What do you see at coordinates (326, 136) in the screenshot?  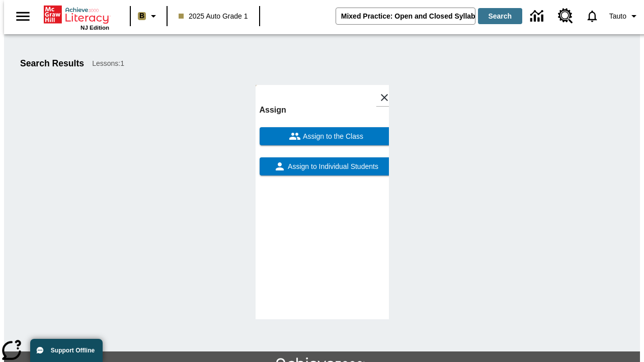 I see `button: Assign to the Class` at bounding box center [326, 136].